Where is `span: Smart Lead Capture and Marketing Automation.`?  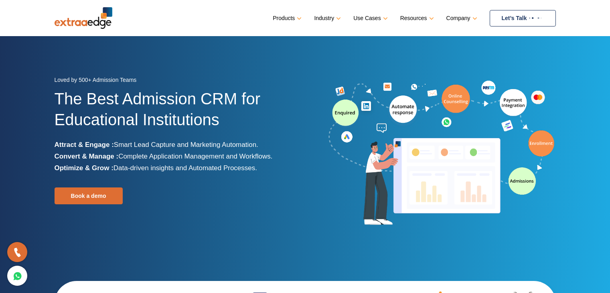
span: Smart Lead Capture and Marketing Automation. is located at coordinates (186, 144).